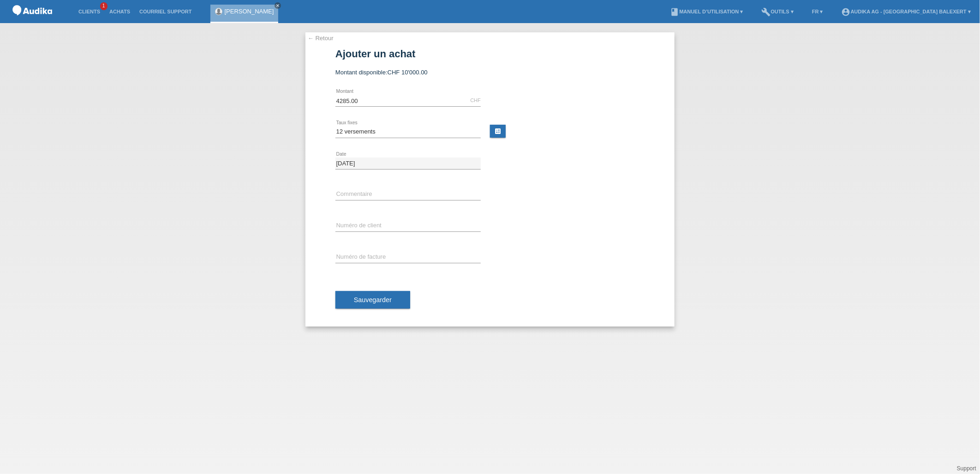 This screenshot has height=474, width=980. What do you see at coordinates (490, 54) in the screenshot?
I see `h1: Ajouter un achat` at bounding box center [490, 54].